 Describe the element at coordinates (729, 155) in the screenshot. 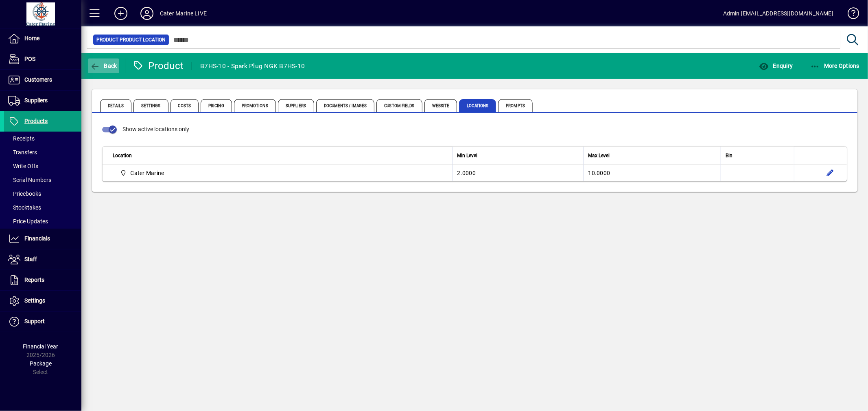

I see `span: Bin` at that location.